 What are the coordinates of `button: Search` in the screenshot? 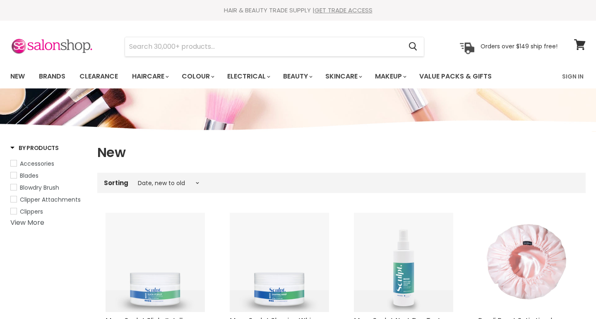 It's located at (412, 47).